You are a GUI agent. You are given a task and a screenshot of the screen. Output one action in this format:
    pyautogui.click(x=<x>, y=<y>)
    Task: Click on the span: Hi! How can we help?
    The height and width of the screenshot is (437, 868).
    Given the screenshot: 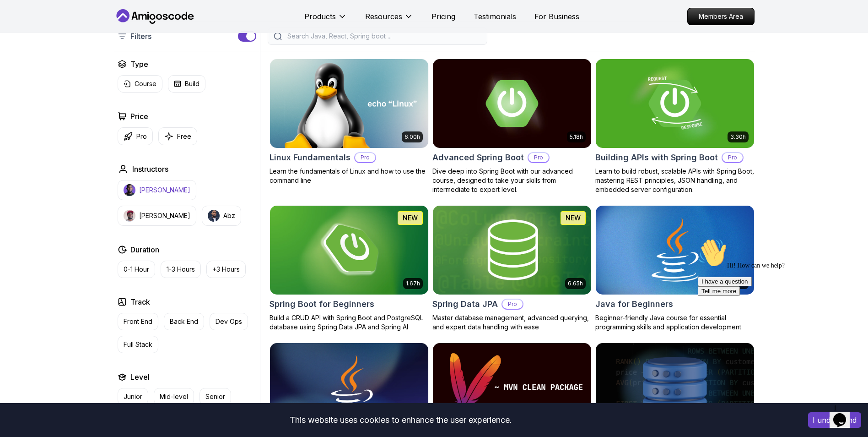 What is the action you would take?
    pyautogui.click(x=47, y=30)
    